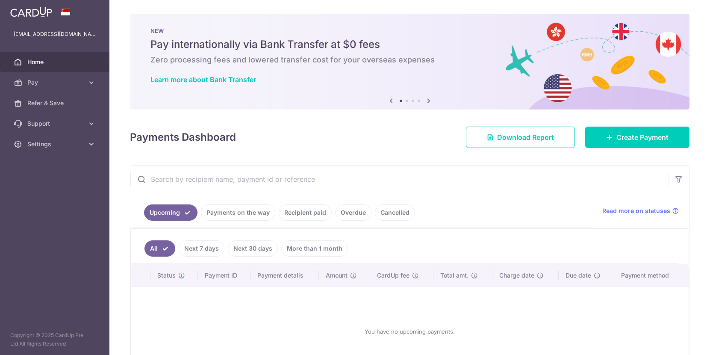 The image size is (710, 355). What do you see at coordinates (224, 275) in the screenshot?
I see `th: Payment ID` at bounding box center [224, 275].